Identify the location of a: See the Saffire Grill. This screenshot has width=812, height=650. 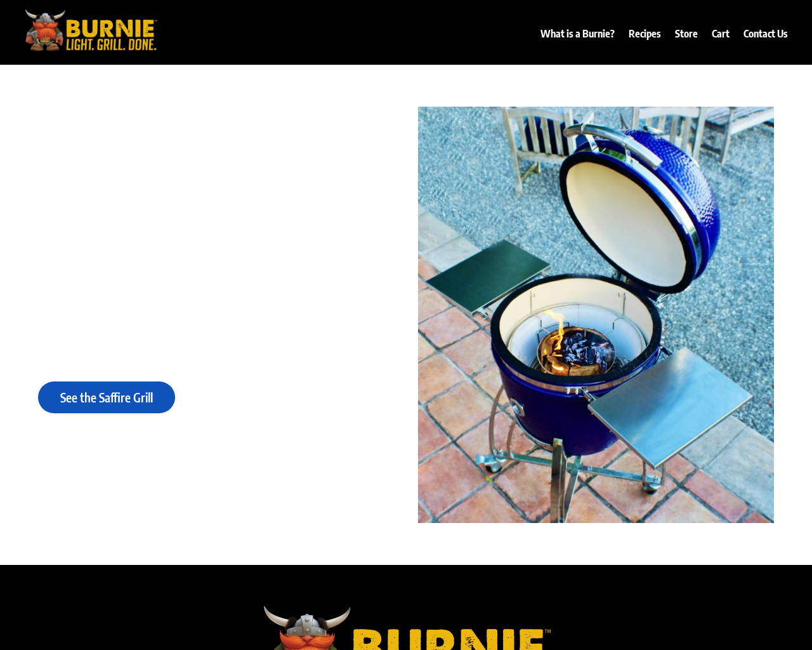
(107, 397).